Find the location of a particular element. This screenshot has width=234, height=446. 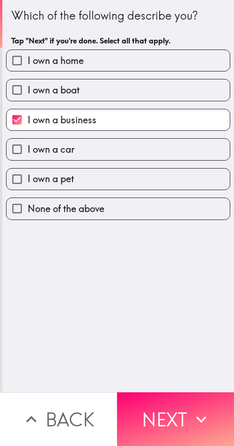

span: I own a home is located at coordinates (56, 61).